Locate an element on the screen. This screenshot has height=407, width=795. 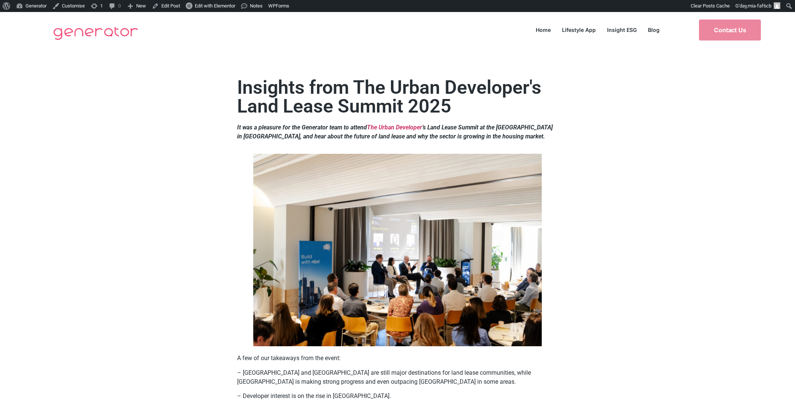
span: Edit with Elementor is located at coordinates (215, 6).